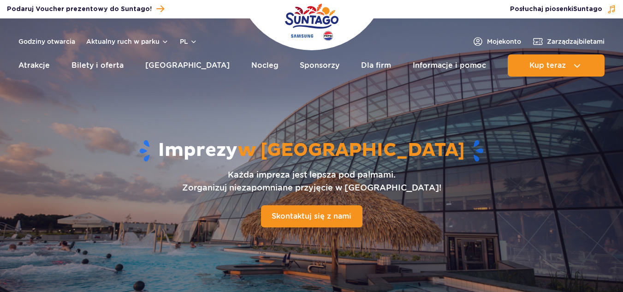 Image resolution: width=623 pixels, height=292 pixels. What do you see at coordinates (34, 66) in the screenshot?
I see `a: Atrakcje` at bounding box center [34, 66].